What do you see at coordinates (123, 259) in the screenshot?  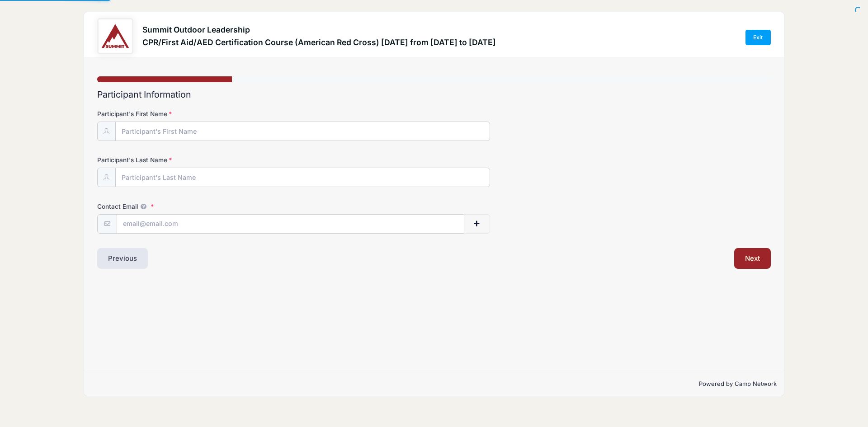 I see `button: Previous` at bounding box center [123, 259].